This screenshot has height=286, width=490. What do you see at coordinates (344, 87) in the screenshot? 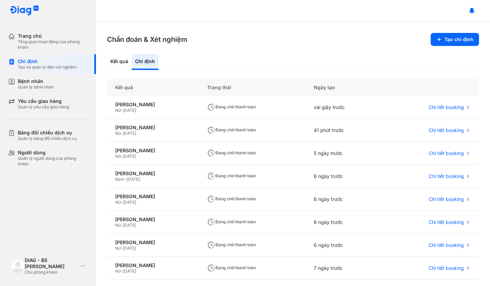
I see `div: Ngày tạo` at bounding box center [344, 87].